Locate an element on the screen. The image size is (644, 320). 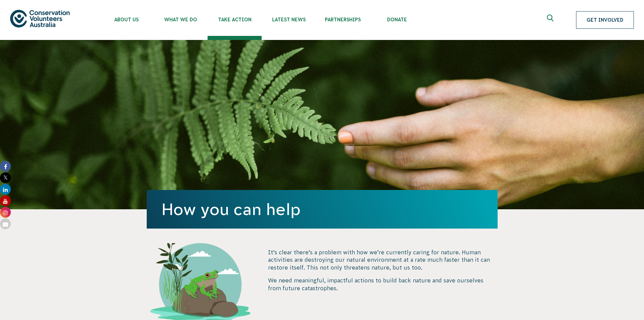
span: Expand search box is located at coordinates (551, 20).